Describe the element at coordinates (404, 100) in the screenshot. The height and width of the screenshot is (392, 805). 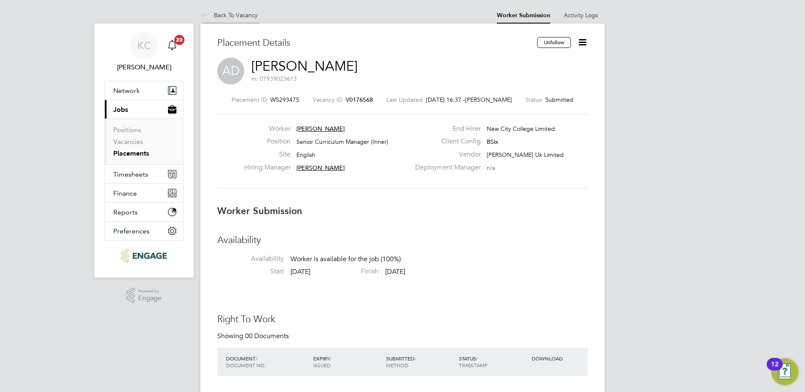
I see `label: Last Updated` at that location.